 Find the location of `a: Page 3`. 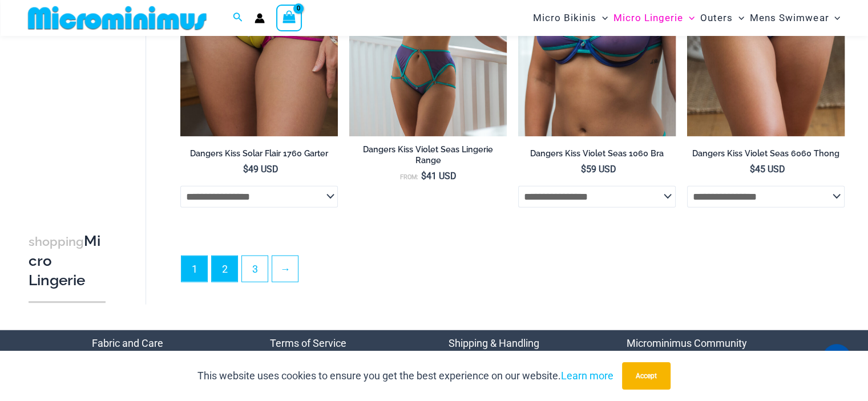

a: Page 3 is located at coordinates (254, 269).